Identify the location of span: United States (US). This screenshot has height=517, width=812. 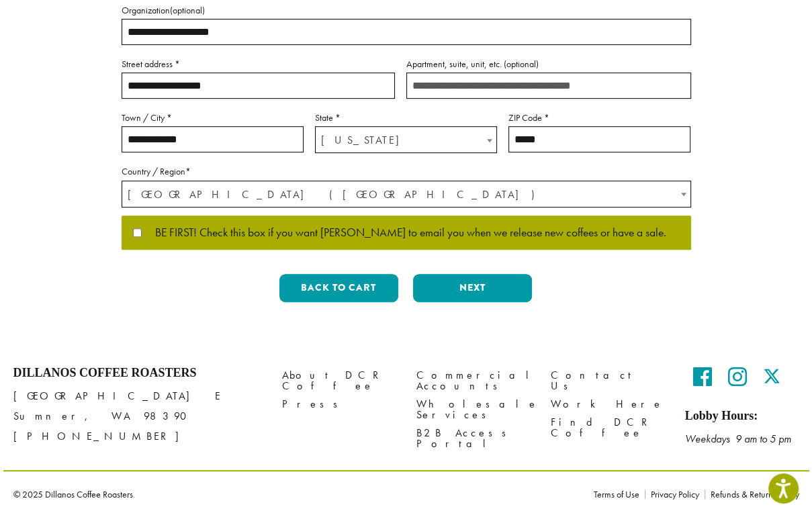
(406, 194).